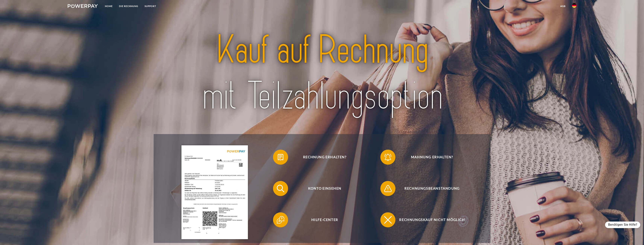 The height and width of the screenshot is (245, 644). I want to click on a: DIE RECHNUNG, so click(129, 6).